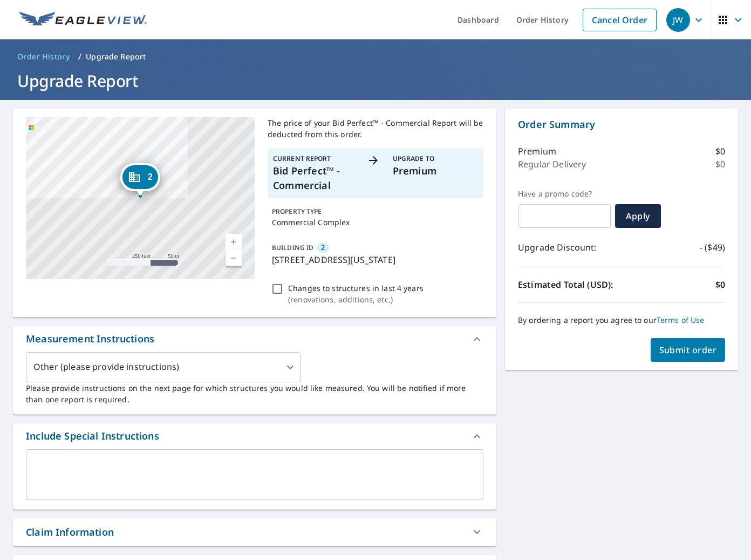 The height and width of the screenshot is (560, 751). I want to click on p: PROPERTY TYPE, so click(376, 212).